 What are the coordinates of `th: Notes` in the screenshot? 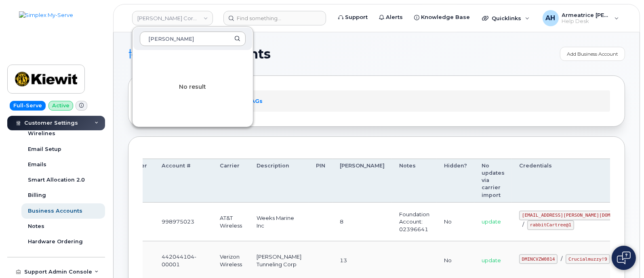 It's located at (414, 180).